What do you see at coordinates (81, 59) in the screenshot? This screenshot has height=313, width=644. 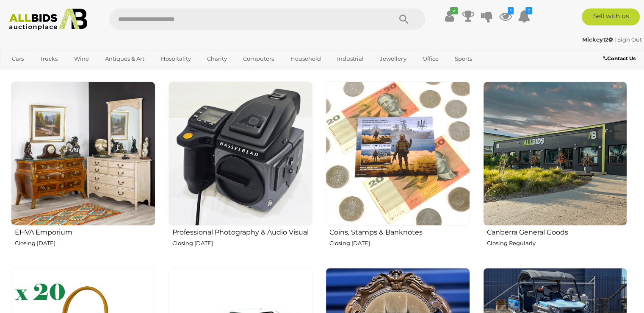 I see `a: Wine` at bounding box center [81, 59].